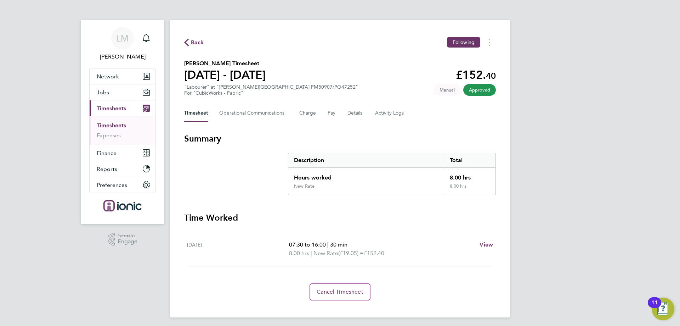 The image size is (680, 326). I want to click on span: New Rate, so click(326, 253).